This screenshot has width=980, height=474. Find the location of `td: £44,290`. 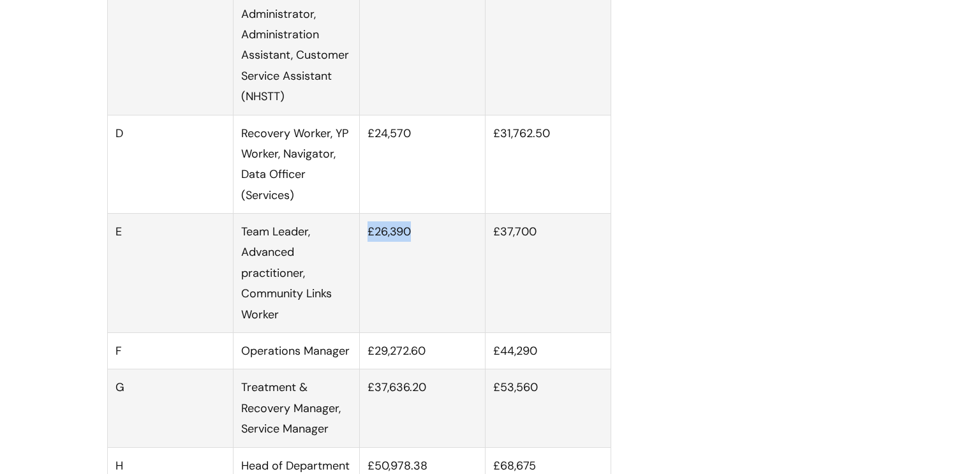

td: £44,290 is located at coordinates (548, 351).